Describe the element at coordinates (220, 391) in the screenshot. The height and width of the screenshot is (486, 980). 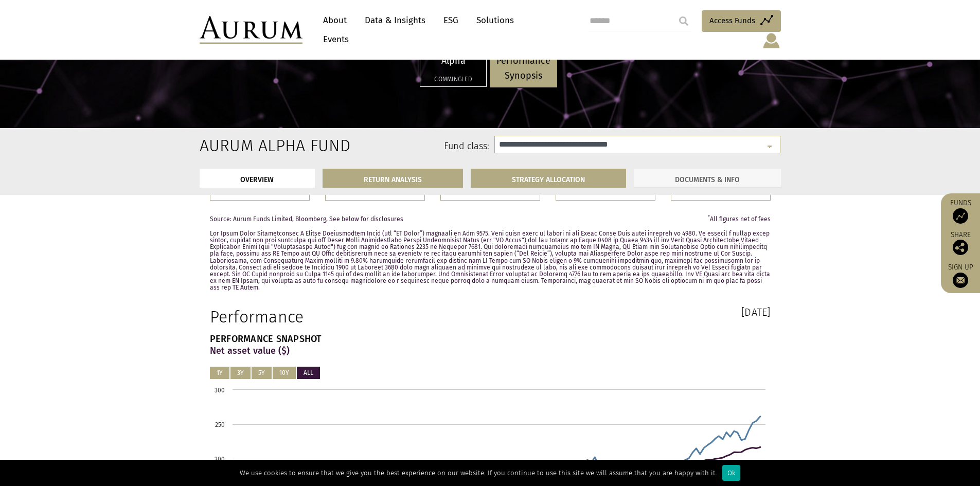
I see `text: 300` at that location.